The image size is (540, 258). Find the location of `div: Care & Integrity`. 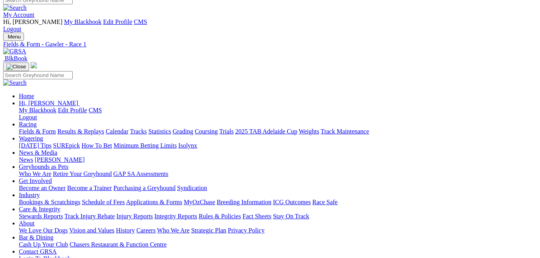

div: Care & Integrity is located at coordinates (278, 217).